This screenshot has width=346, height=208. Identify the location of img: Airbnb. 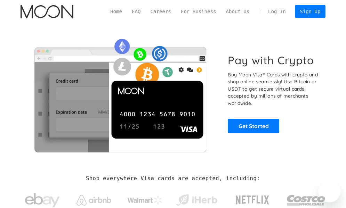
(94, 200).